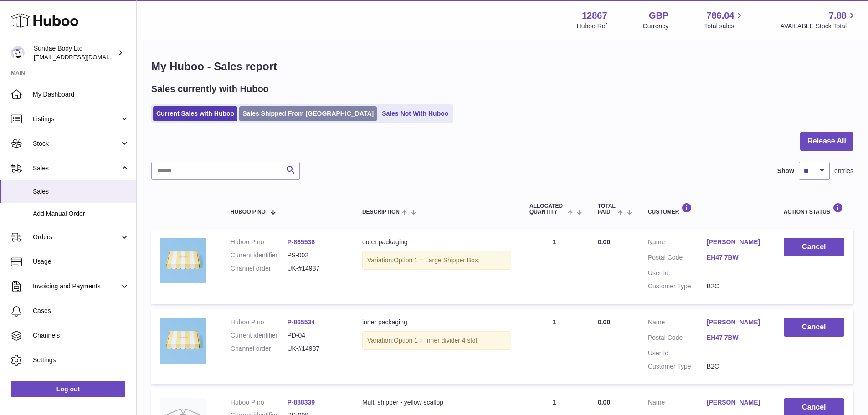 The image size is (868, 415). Describe the element at coordinates (76, 119) in the screenshot. I see `span: Listings` at that location.